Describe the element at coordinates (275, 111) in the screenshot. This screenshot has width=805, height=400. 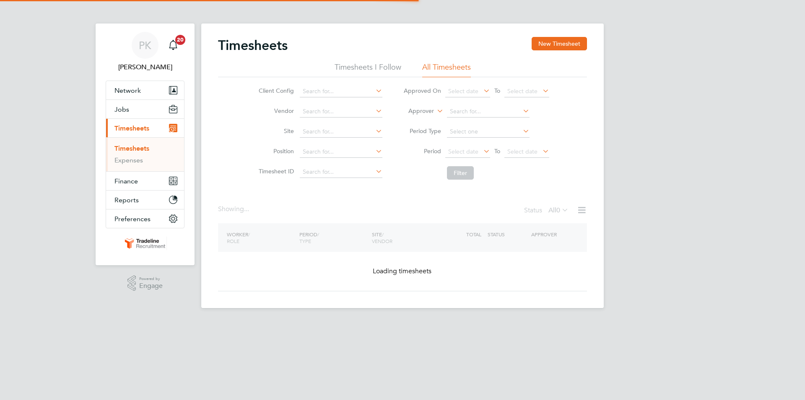
I see `label: Vendor` at that location.